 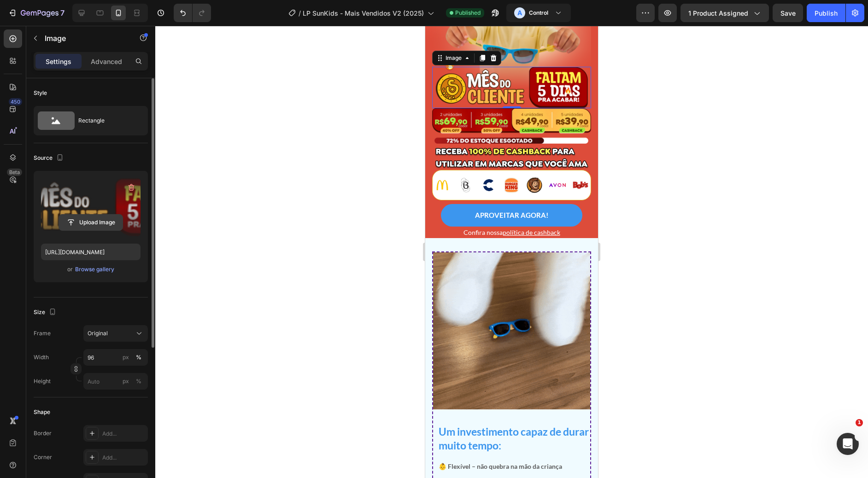 I want to click on p: 💜 Hipoalergênico – sem risco de alergia, so click(x=86, y=455).